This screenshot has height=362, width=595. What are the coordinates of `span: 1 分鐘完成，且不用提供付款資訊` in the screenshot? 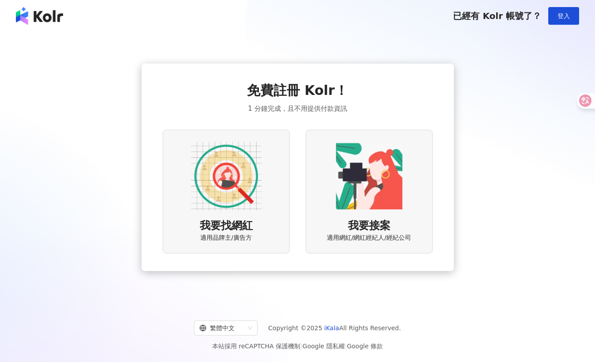 It's located at (297, 109).